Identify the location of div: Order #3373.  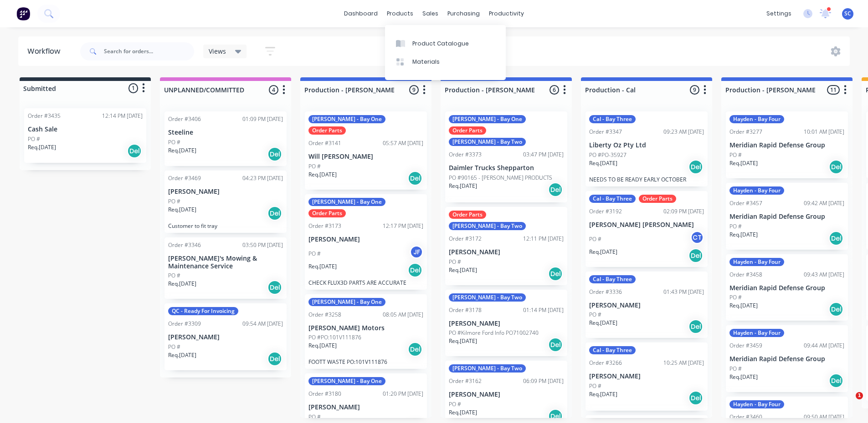
(465, 155).